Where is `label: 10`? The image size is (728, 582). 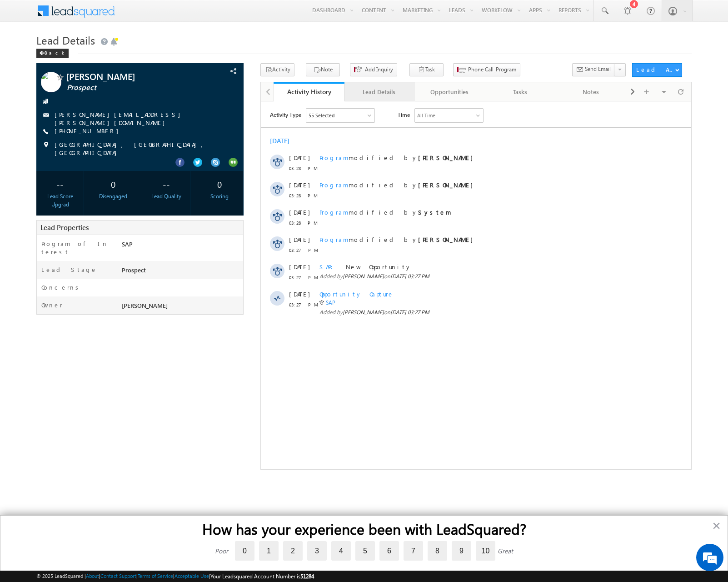 label: 10 is located at coordinates (485, 551).